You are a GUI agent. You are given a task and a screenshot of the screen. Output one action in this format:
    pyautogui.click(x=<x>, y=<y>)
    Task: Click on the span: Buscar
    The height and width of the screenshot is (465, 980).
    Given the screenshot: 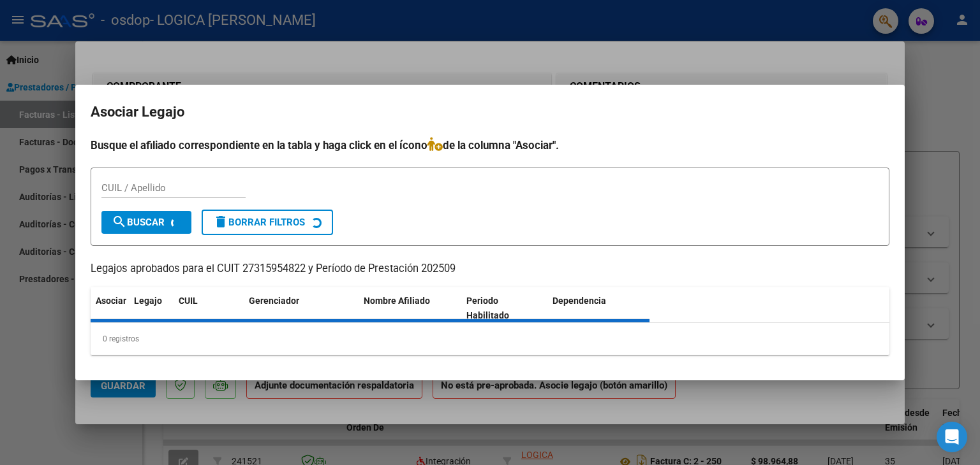 What is the action you would take?
    pyautogui.click(x=138, y=222)
    